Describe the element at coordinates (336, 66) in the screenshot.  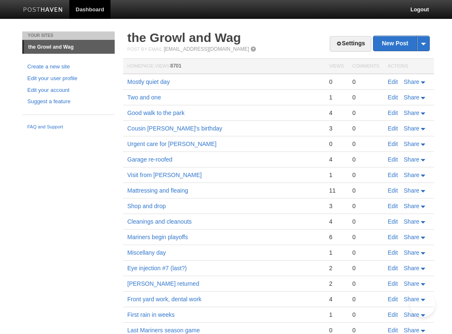
I see `th: Views` at that location.